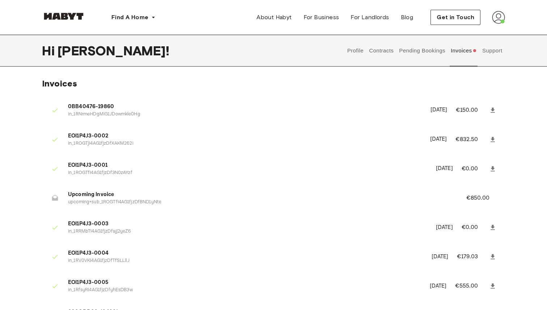 The width and height of the screenshot is (547, 310). What do you see at coordinates (133, 17) in the screenshot?
I see `button: Find A Home` at bounding box center [133, 17].